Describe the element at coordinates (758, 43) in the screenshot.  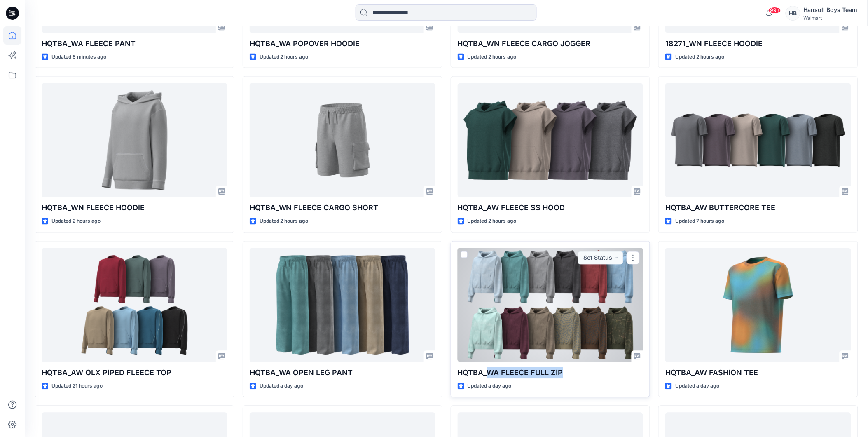
I see `p: 18271_WN FLEECE HOODIE` at that location.